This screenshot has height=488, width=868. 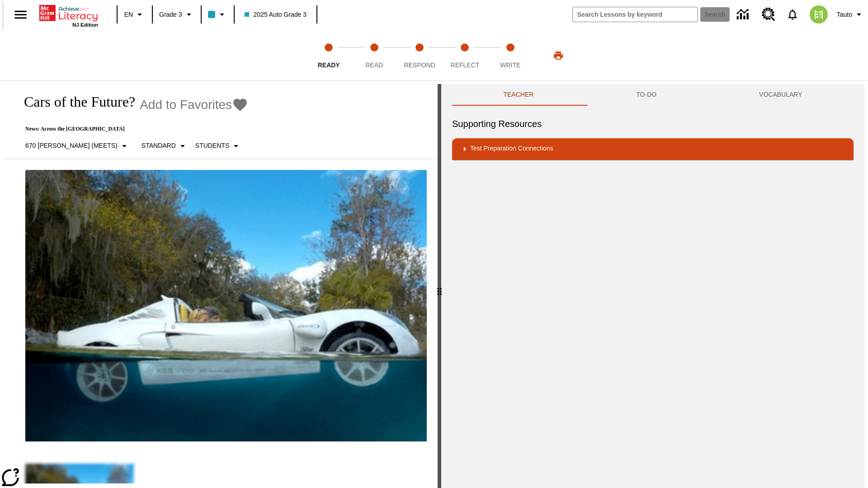 What do you see at coordinates (276, 15) in the screenshot?
I see `span: 2025 Auto Grade 3` at bounding box center [276, 15].